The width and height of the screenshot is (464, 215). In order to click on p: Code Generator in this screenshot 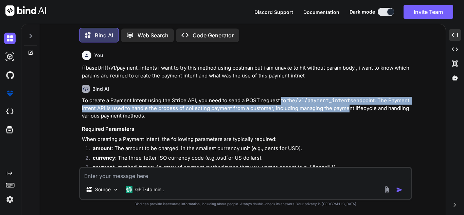, I will do `click(213, 35)`.